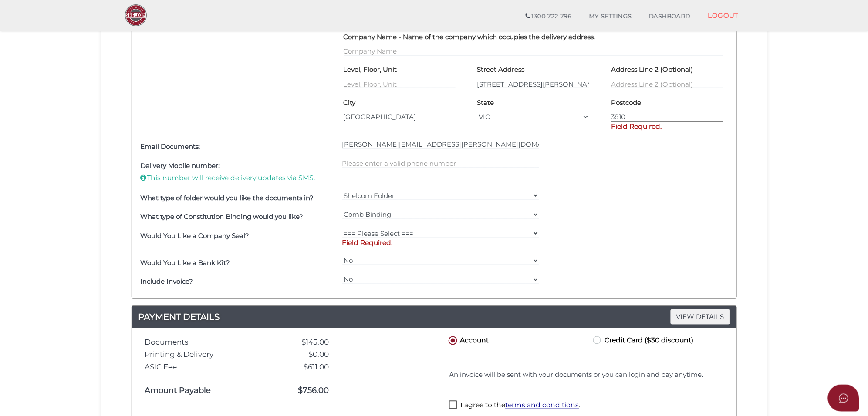 The height and width of the screenshot is (416, 868). What do you see at coordinates (542, 405) in the screenshot?
I see `a: terms and conditions` at bounding box center [542, 405].